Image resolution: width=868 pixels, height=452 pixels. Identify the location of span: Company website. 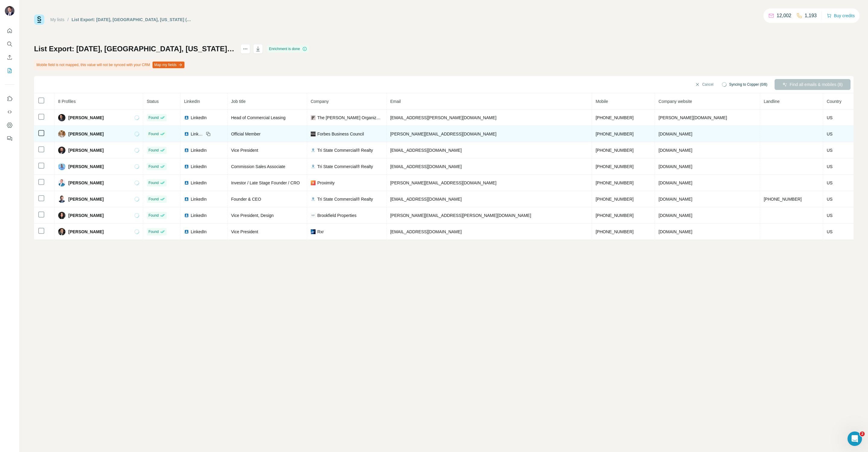
(675, 101).